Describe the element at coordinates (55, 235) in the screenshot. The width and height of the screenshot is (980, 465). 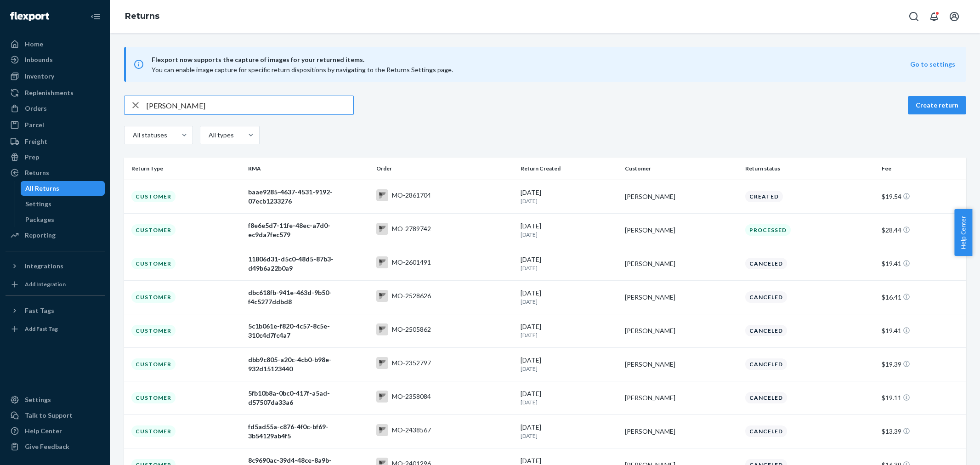
I see `a: Reporting` at that location.